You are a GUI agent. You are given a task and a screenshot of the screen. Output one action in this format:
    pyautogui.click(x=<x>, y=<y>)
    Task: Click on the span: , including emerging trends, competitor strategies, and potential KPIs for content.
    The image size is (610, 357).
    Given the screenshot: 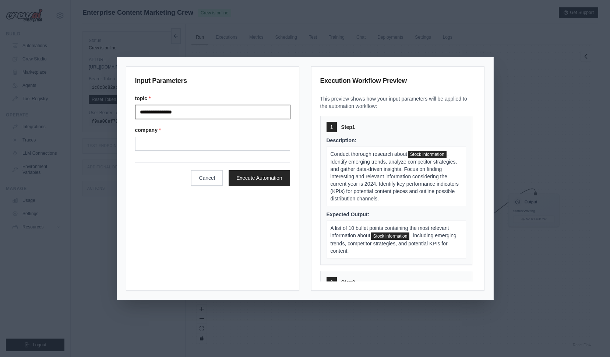 What is the action you would take?
    pyautogui.click(x=394, y=243)
    